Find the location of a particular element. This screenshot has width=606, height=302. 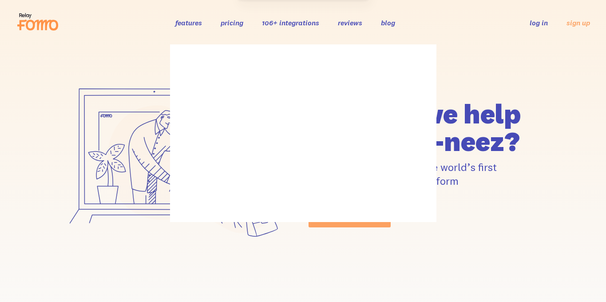

a: 106+ integrations is located at coordinates (290, 23).